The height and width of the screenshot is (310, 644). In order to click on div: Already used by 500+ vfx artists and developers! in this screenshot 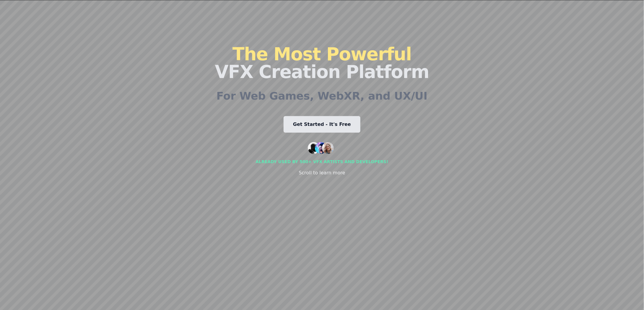, I will do `click(321, 161)`.